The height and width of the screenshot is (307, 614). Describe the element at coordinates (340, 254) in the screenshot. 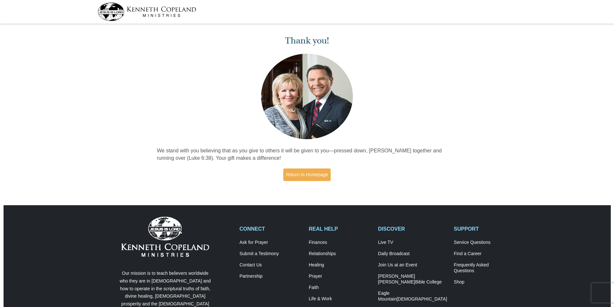

I see `a: Relationships` at that location.